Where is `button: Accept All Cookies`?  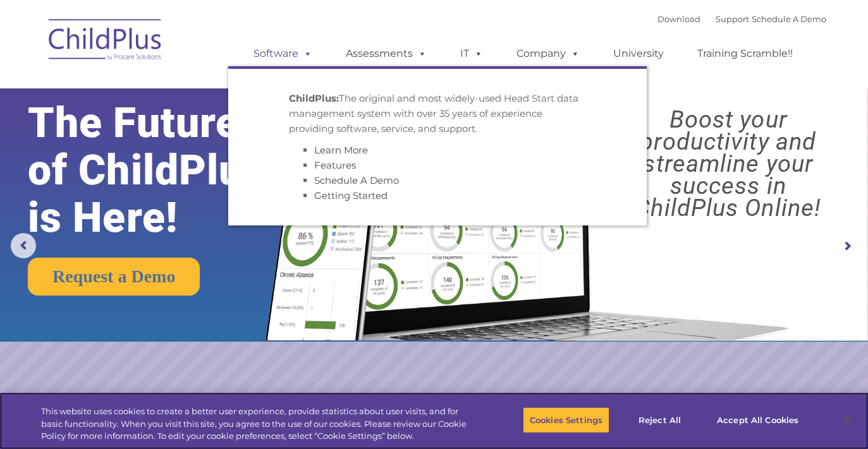
button: Accept All Cookies is located at coordinates (757, 420).